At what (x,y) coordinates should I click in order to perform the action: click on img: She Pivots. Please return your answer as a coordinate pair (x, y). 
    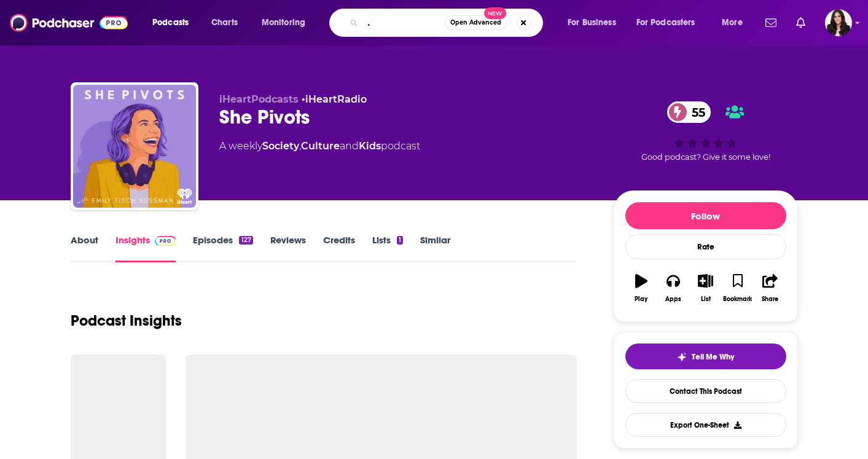
    Looking at the image, I should click on (134, 146).